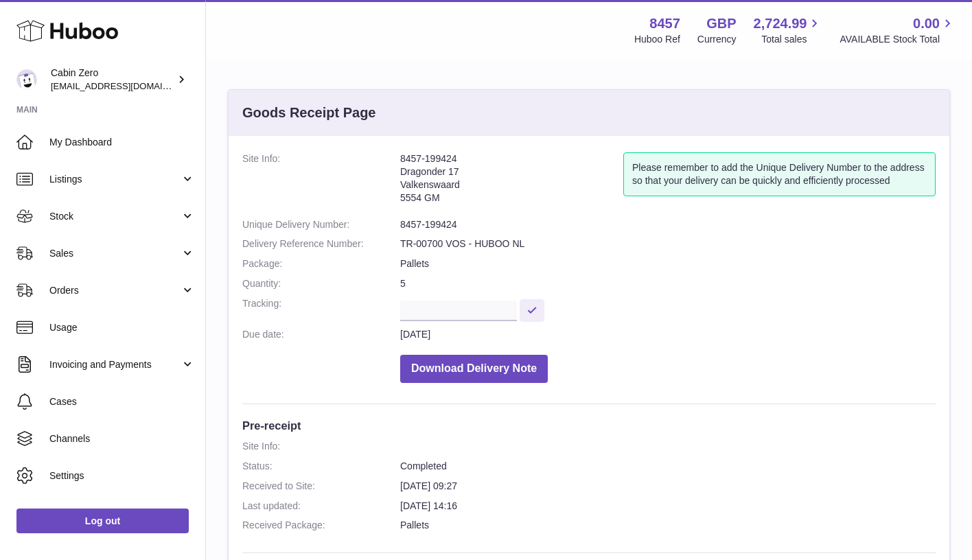  Describe the element at coordinates (717, 39) in the screenshot. I see `div: Currency` at that location.